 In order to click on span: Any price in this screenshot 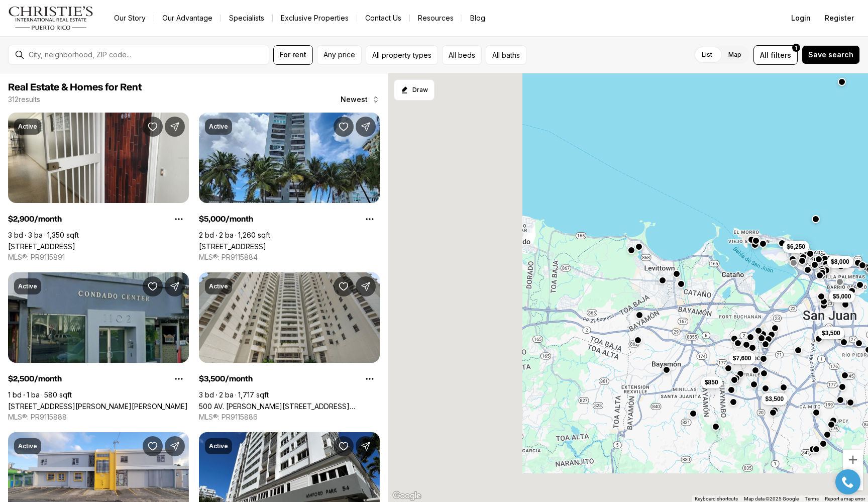, I will do `click(339, 55)`.